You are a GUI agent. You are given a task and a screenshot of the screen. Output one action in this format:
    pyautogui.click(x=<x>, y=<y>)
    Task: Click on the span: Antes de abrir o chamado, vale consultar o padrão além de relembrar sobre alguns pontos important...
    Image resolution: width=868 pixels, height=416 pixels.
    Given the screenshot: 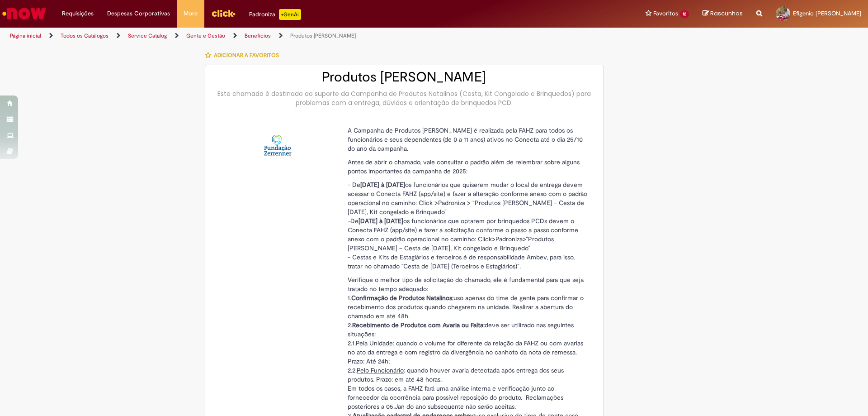 What is the action you would take?
    pyautogui.click(x=464, y=167)
    